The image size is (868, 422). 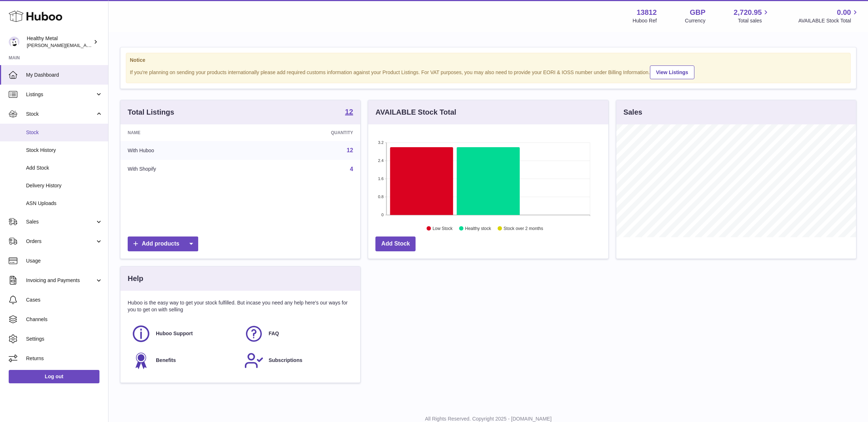 What do you see at coordinates (274, 333) in the screenshot?
I see `span: FAQ` at bounding box center [274, 333].